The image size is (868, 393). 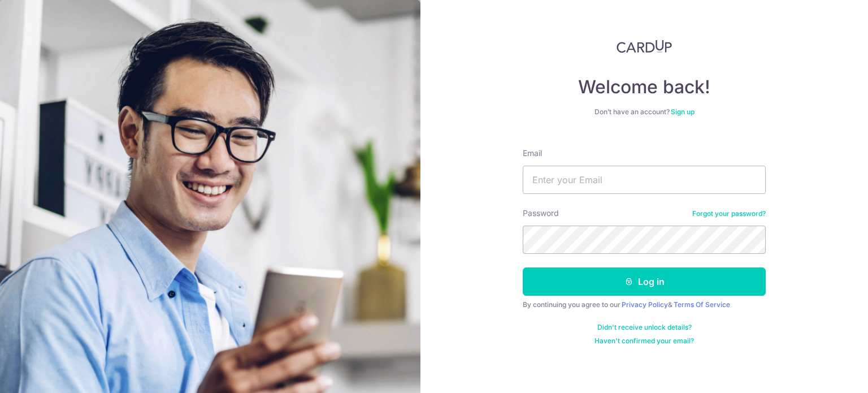 I want to click on label: Email, so click(x=532, y=153).